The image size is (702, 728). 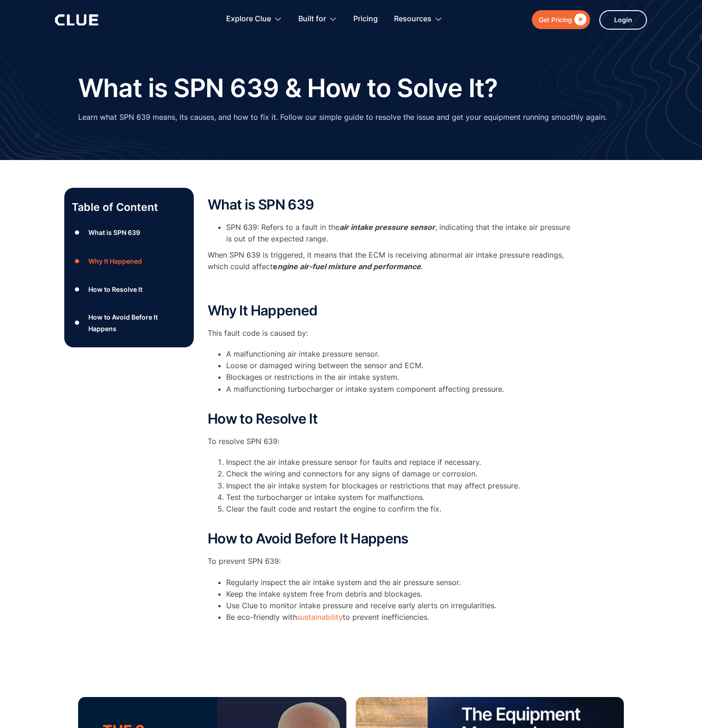 I want to click on li: Use Clue to monitor intake pressure and receive early alerts on irregularities., so click(x=402, y=606).